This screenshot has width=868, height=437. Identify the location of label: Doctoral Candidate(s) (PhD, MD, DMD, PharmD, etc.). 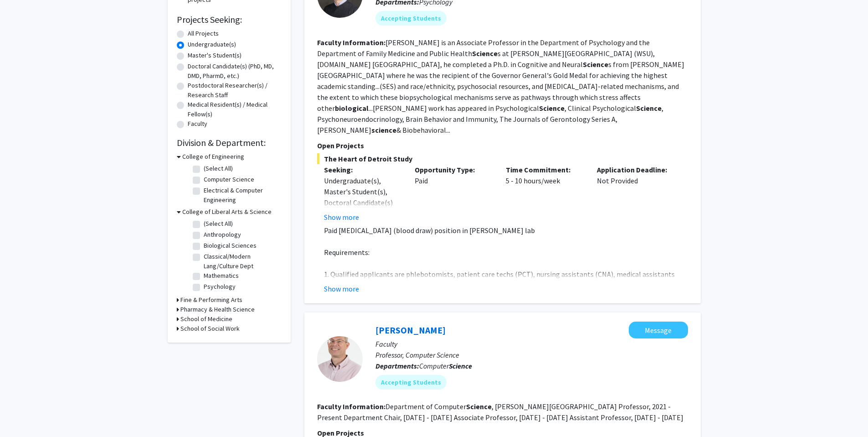
(234, 71).